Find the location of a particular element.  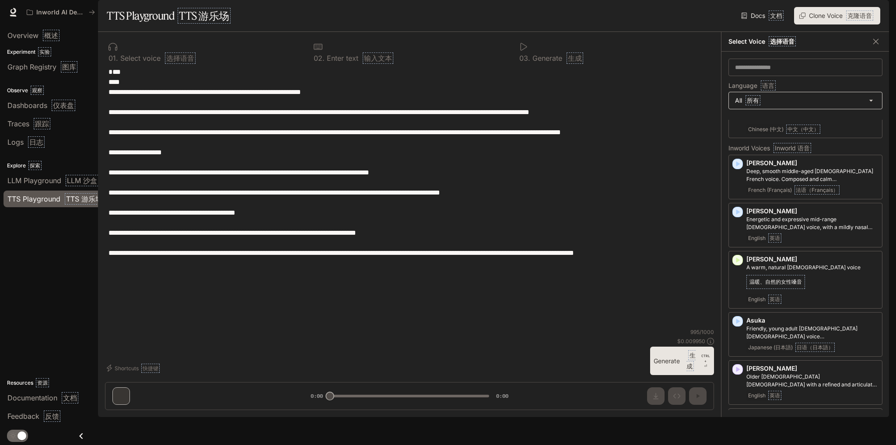

p: 0 3 . is located at coordinates (525, 58).